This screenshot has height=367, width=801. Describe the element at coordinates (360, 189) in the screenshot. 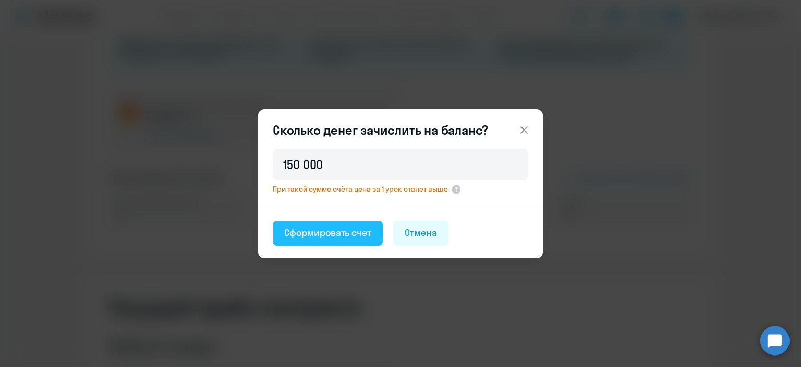

I see `span: При такой сумме счёта цена за 1 урок станет выше` at that location.